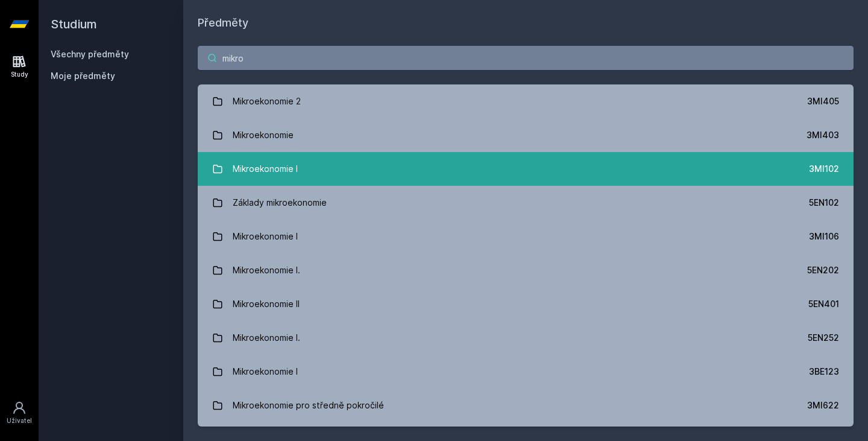 This screenshot has height=441, width=868. What do you see at coordinates (526, 338) in the screenshot?
I see `a: Mikroekonomie I. 5EN252` at bounding box center [526, 338].